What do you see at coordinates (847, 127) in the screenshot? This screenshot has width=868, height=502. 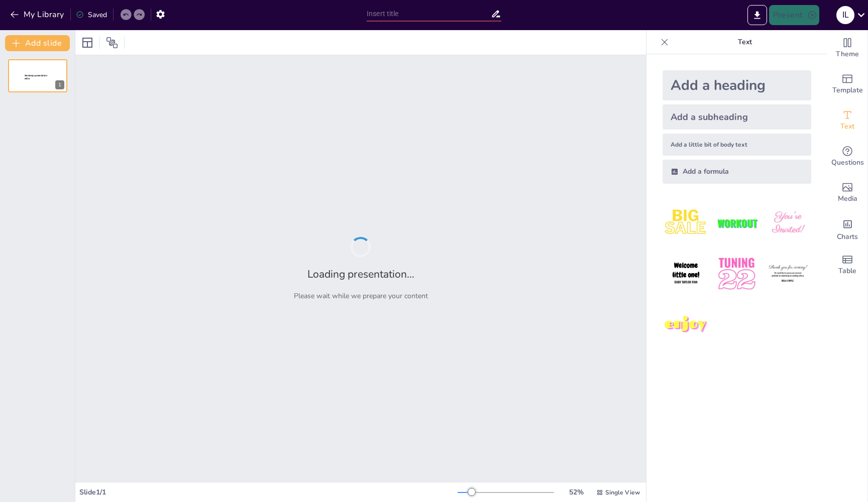 I see `span: Text` at bounding box center [847, 127].